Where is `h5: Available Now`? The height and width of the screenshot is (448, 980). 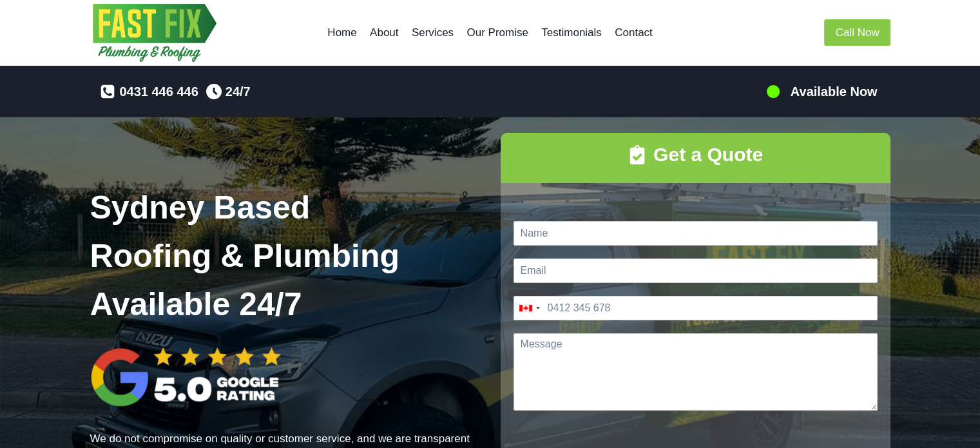
h5: Available Now is located at coordinates (834, 92).